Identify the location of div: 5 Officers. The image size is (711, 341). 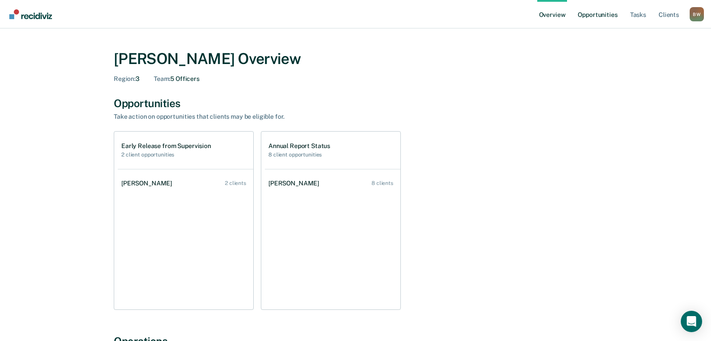
(176, 79).